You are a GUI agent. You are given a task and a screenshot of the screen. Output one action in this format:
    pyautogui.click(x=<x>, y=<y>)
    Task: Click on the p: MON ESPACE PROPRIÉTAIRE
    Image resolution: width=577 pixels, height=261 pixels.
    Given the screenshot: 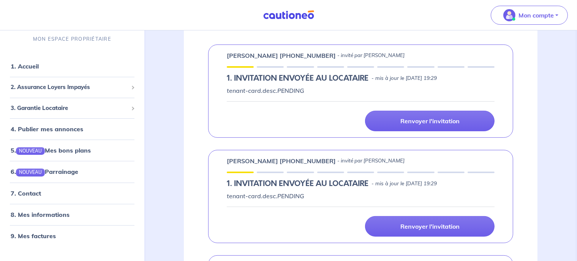 What is the action you would take?
    pyautogui.click(x=72, y=39)
    